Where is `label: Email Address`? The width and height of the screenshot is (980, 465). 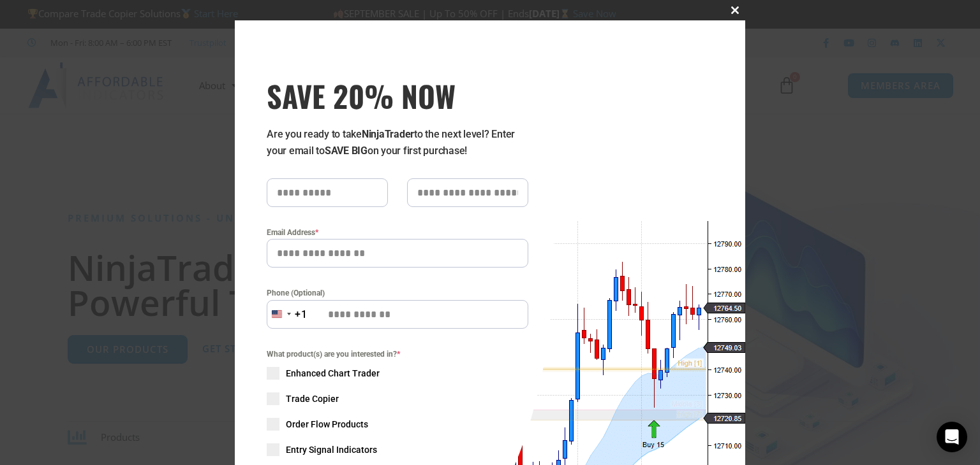 label: Email Address is located at coordinates (397, 232).